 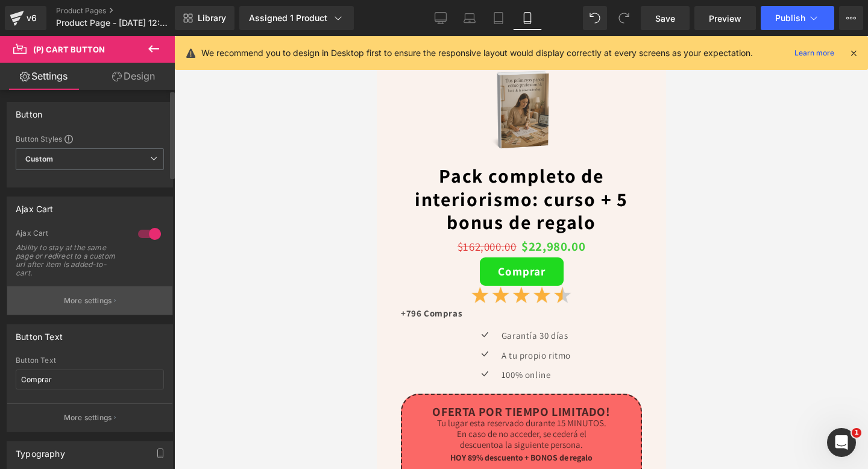 I want to click on button: Undo, so click(x=595, y=18).